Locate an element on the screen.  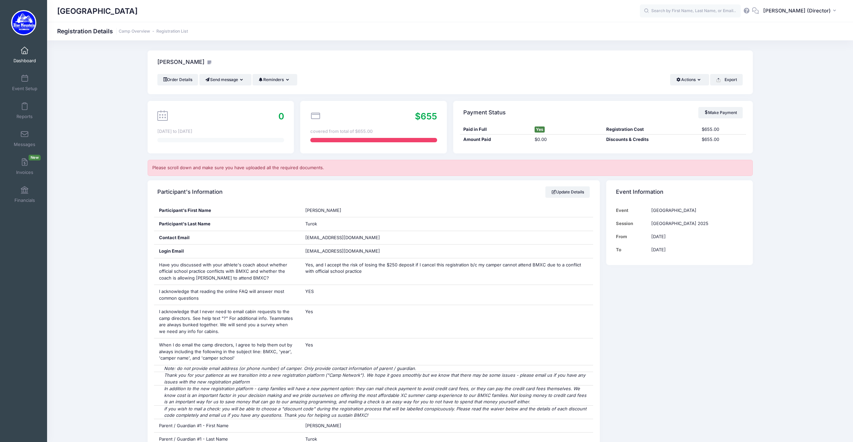
h4: Event Information is located at coordinates (639, 192).